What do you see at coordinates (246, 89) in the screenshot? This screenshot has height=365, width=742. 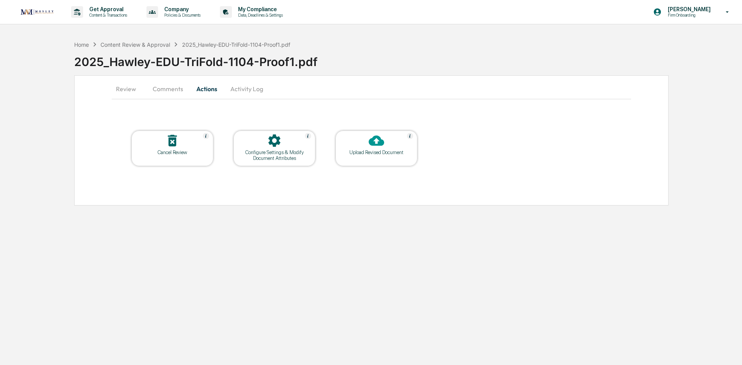 I see `button: Activity Log` at bounding box center [246, 89].